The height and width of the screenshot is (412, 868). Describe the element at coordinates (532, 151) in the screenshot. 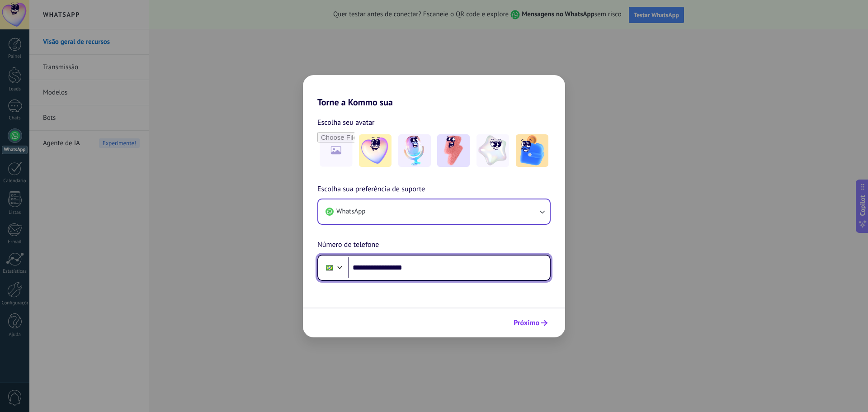

I see `img: -5.jpeg` at that location.